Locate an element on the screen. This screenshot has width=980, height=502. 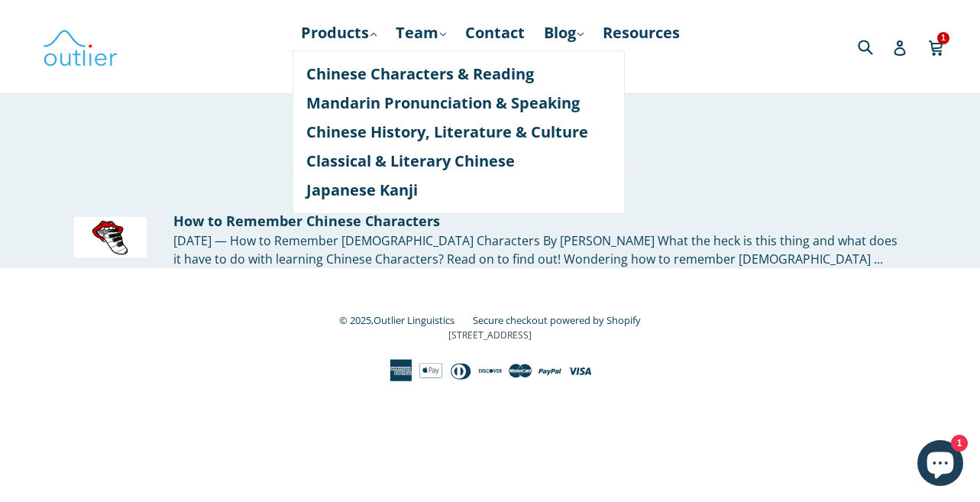
img: Outlier Linguistics is located at coordinates (81, 46).